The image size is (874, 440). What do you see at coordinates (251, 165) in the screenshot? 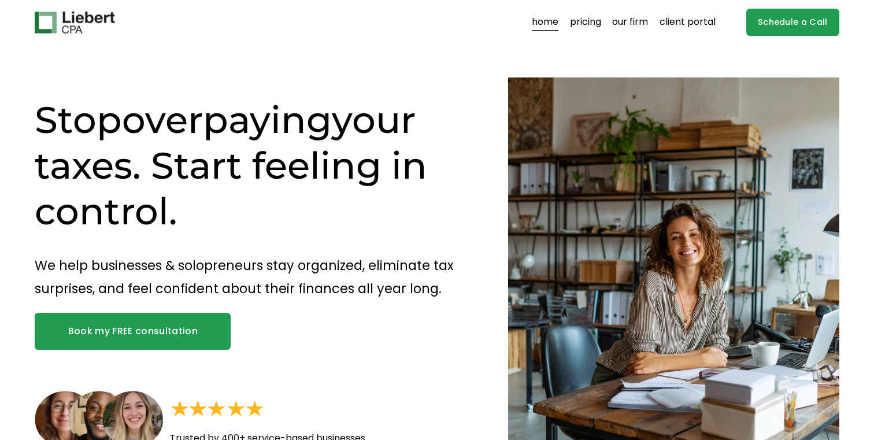
I see `h1: Stop your taxes. Start feeling in control.` at bounding box center [251, 165].